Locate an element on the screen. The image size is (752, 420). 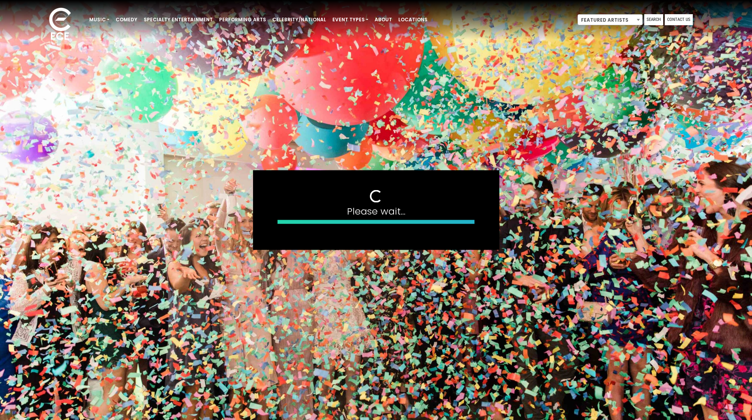
h4: Please wait... is located at coordinates (376, 211).